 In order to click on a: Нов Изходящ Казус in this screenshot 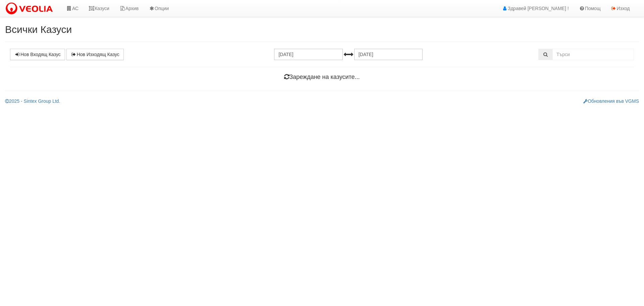, I will do `click(95, 54)`.